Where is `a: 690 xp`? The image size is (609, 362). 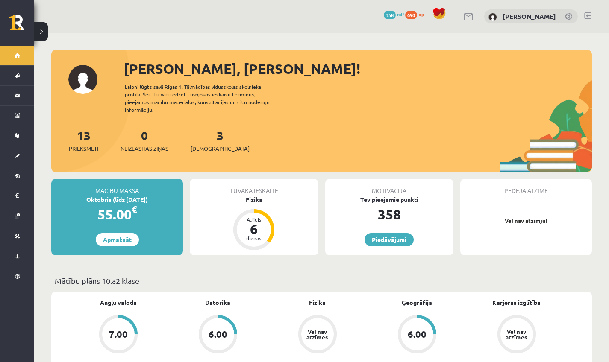
a: 690 xp is located at coordinates (417, 14).